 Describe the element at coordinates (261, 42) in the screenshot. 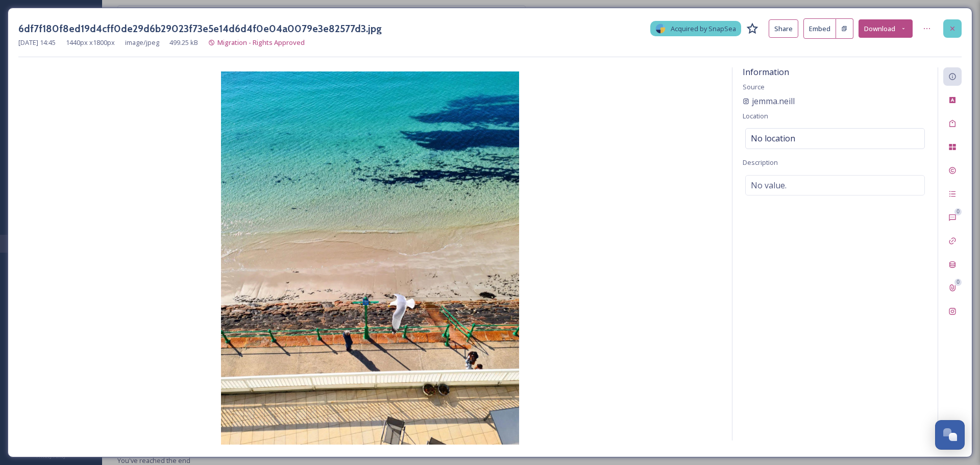

I see `span: Migration - Rights Approved` at that location.